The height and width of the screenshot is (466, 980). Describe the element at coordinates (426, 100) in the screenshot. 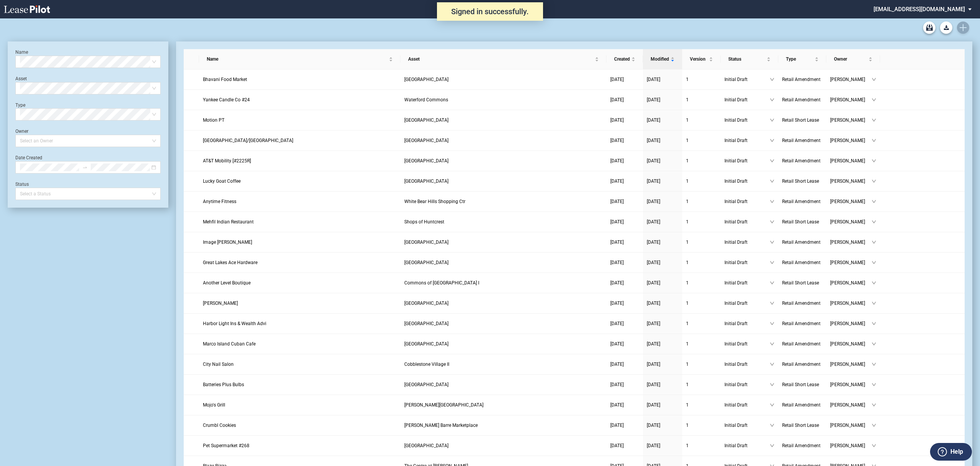

I see `span: Waterford Commons` at that location.